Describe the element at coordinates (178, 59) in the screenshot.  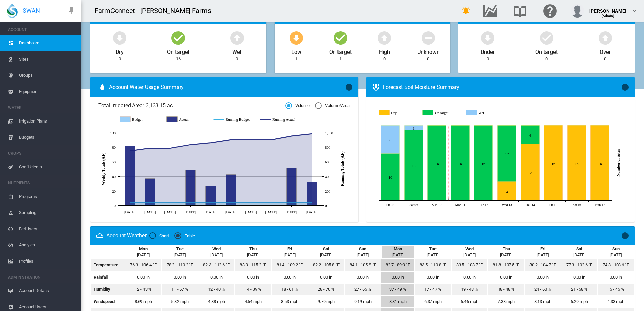
I see `div: 16` at that location.